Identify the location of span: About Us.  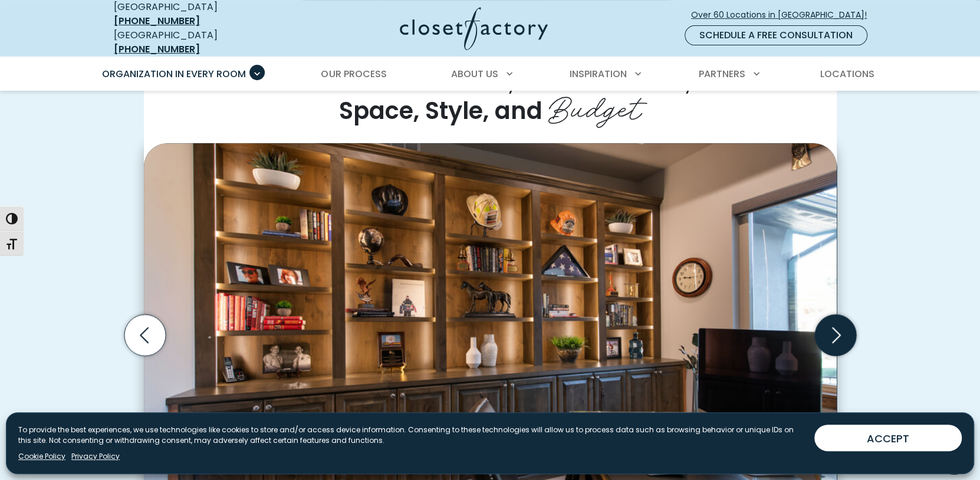
(475, 74).